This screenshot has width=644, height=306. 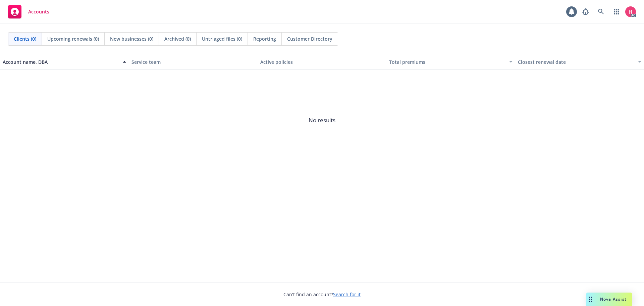 What do you see at coordinates (616, 12) in the screenshot?
I see `a: Switch app` at bounding box center [616, 12].